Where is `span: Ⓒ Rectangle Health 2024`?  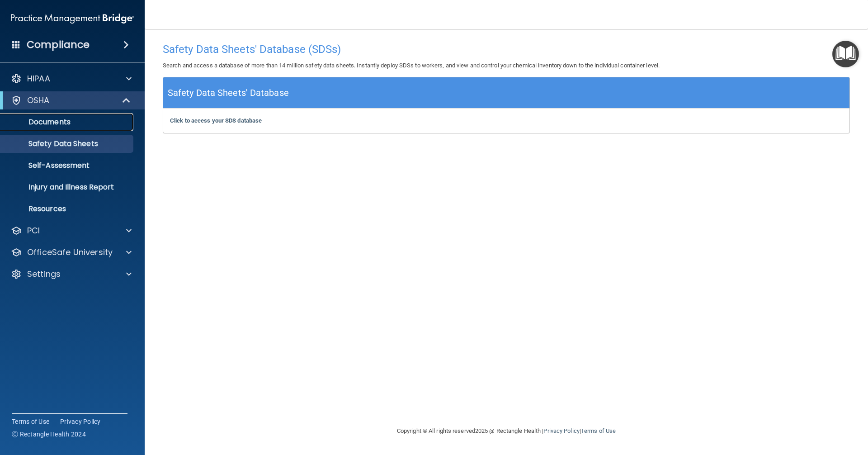
span: Ⓒ Rectangle Health 2024 is located at coordinates (49, 434).